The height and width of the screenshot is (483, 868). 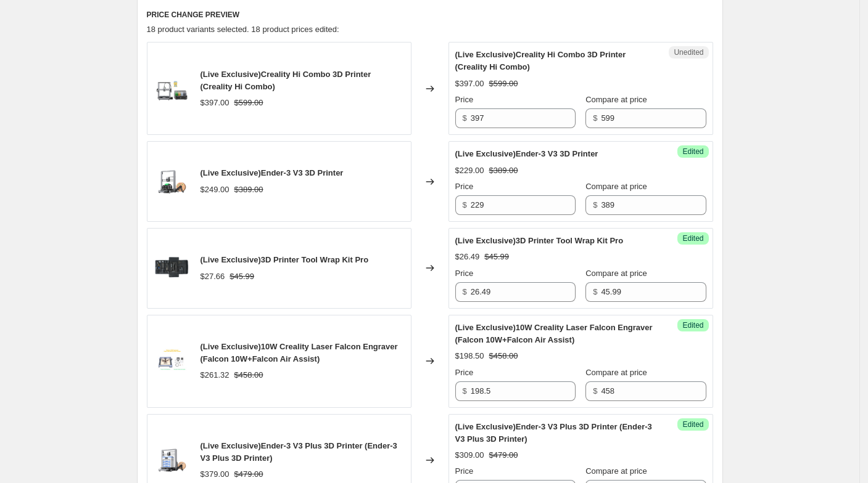 What do you see at coordinates (172, 89) in the screenshot?
I see `img: PNG_feb789ca-c3a7-417b-9bf9-54cd9413e0f0_80x.png` at bounding box center [172, 89].